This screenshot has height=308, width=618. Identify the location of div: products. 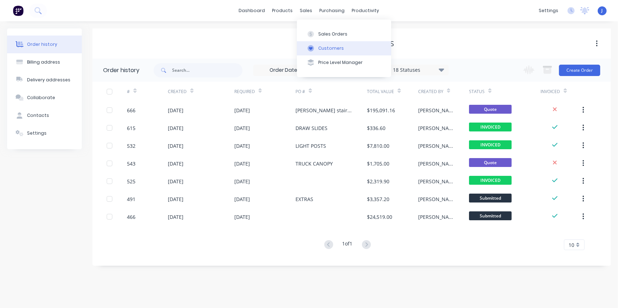
(283, 11).